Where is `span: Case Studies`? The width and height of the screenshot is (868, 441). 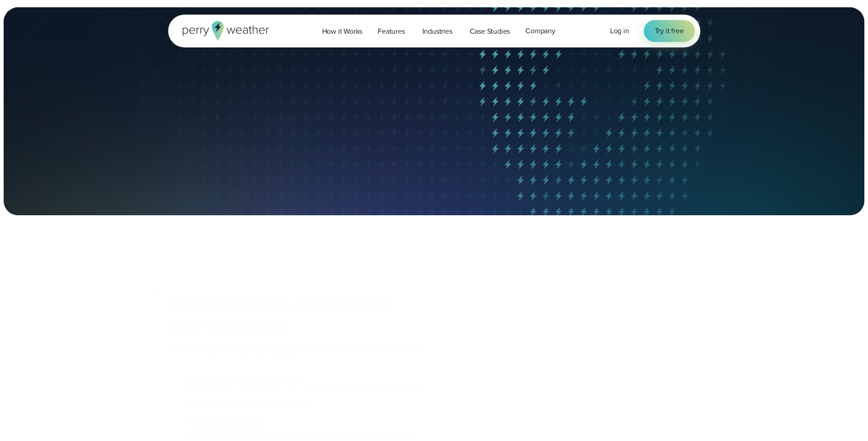 span: Case Studies is located at coordinates (490, 31).